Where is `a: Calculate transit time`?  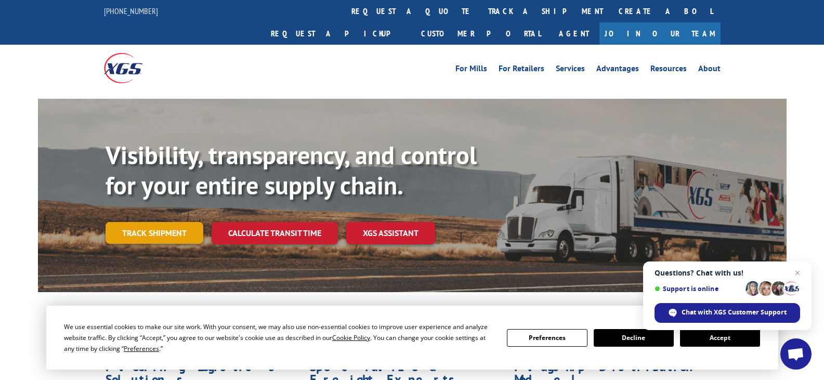 a: Calculate transit time is located at coordinates (275, 233).